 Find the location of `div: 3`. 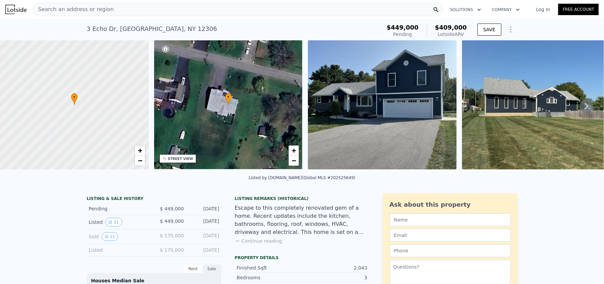

div: 3 is located at coordinates (335, 278).